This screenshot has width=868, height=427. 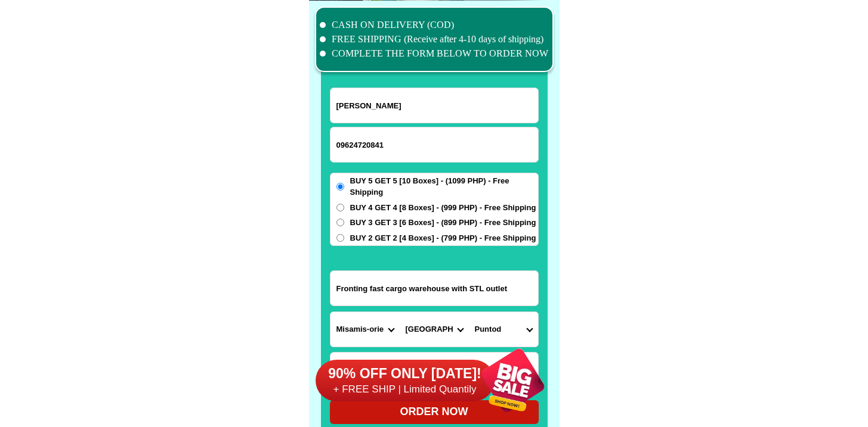 What do you see at coordinates (434, 25) in the screenshot?
I see `li: CASH ON DELIVERY (COD)` at bounding box center [434, 25].